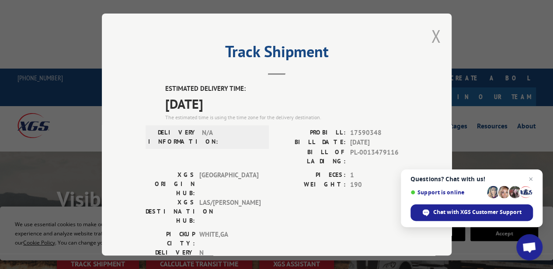 The height and width of the screenshot is (269, 553). I want to click on label: PICKUP CITY:, so click(170, 239).